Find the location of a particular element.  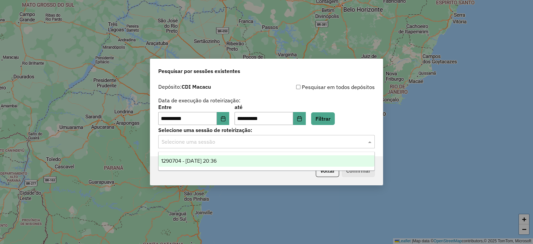

strong: CDI Macacu is located at coordinates (196, 87).